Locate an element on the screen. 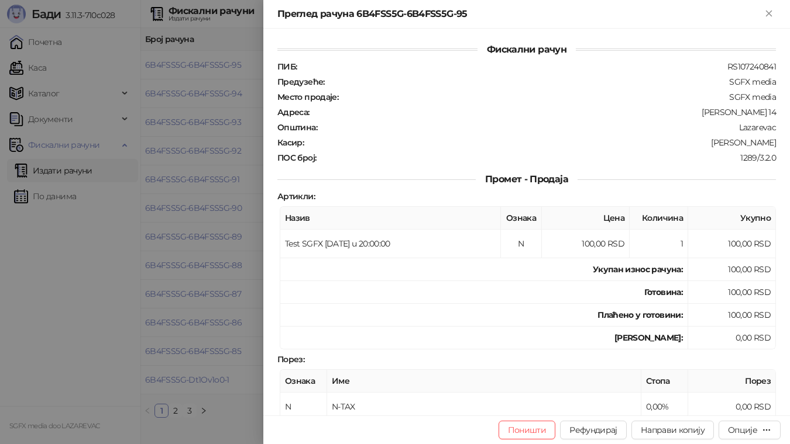 This screenshot has height=444, width=790. button: Close is located at coordinates (768, 14).